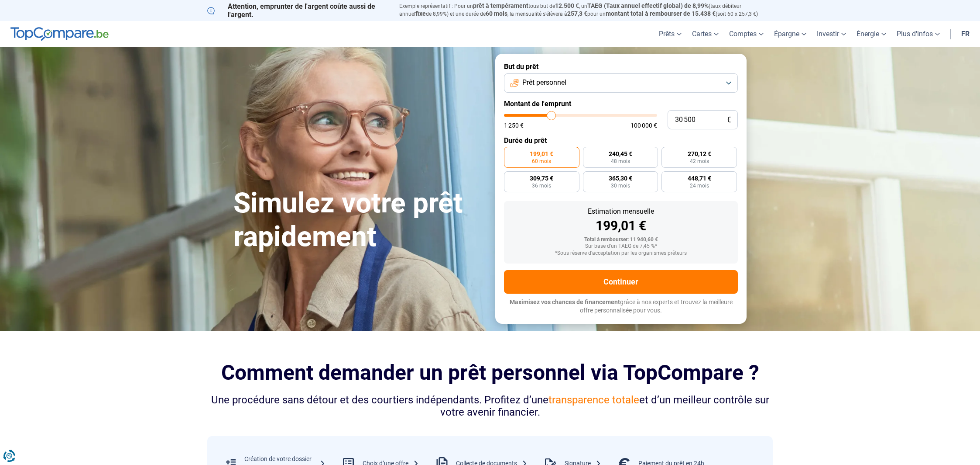 The height and width of the screenshot is (465, 980). What do you see at coordinates (700, 178) in the screenshot?
I see `span: 448,71 €` at bounding box center [700, 178].